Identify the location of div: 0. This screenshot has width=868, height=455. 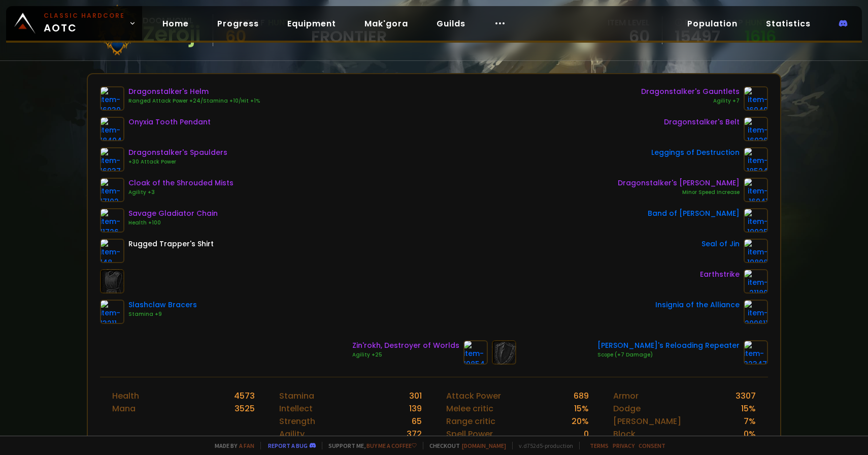
(586, 434).